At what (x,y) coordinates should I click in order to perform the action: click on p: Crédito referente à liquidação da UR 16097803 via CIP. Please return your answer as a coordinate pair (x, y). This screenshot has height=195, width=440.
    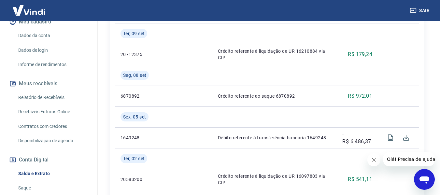
    Looking at the image, I should click on (275, 179).